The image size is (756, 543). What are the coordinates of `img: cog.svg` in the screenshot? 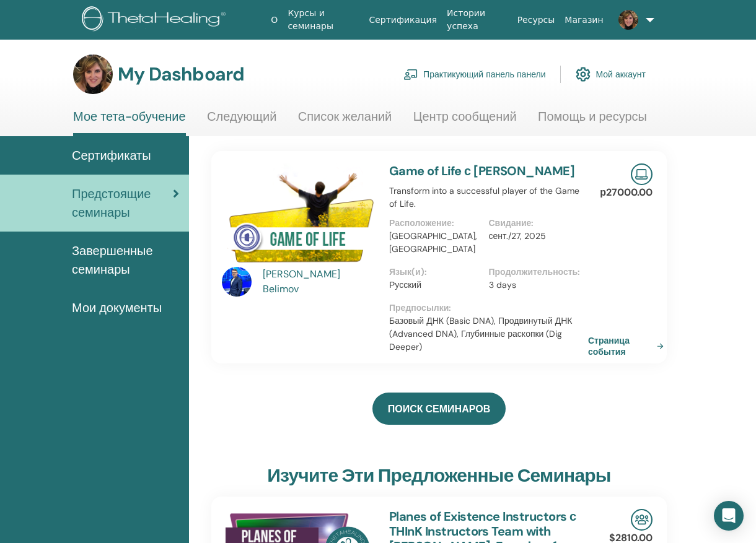 It's located at (583, 74).